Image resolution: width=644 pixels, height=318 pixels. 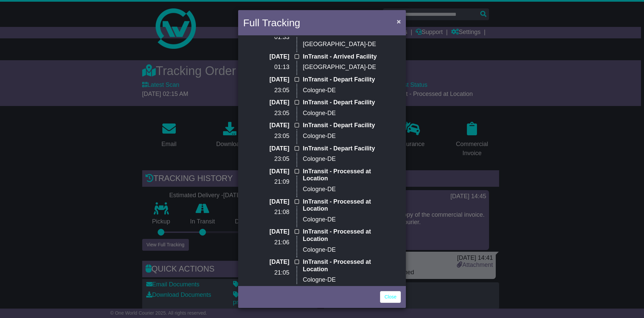 I want to click on button: Close, so click(x=399, y=21).